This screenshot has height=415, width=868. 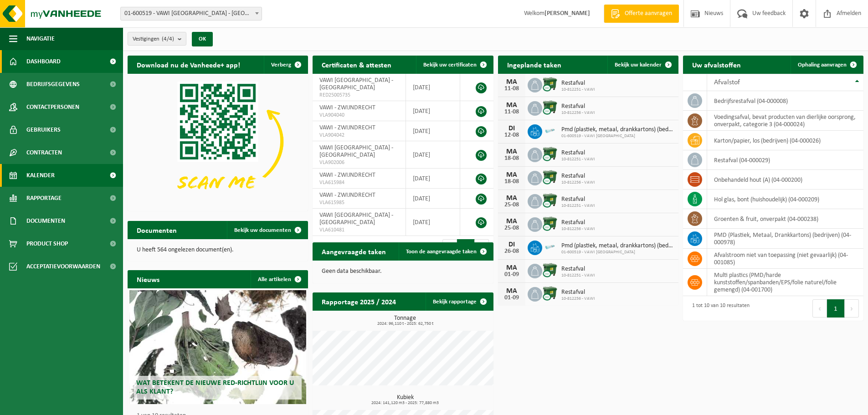 I want to click on td: hol glas, bont (huishoudelijk) (04-000209), so click(x=785, y=199).